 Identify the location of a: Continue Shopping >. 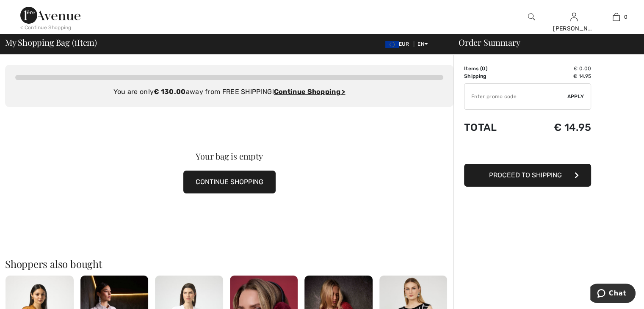
(310, 91).